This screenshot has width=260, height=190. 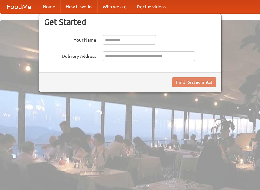 I want to click on a: How it works, so click(x=79, y=7).